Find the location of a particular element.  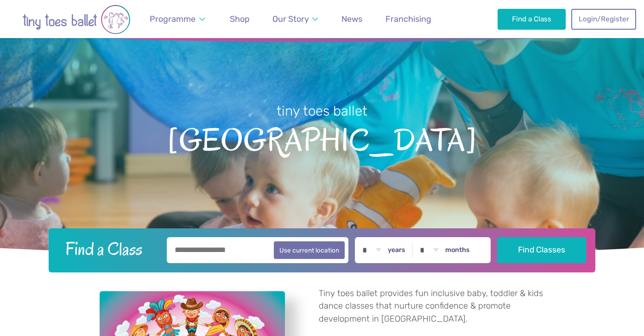

a: Franchising is located at coordinates (409, 19).